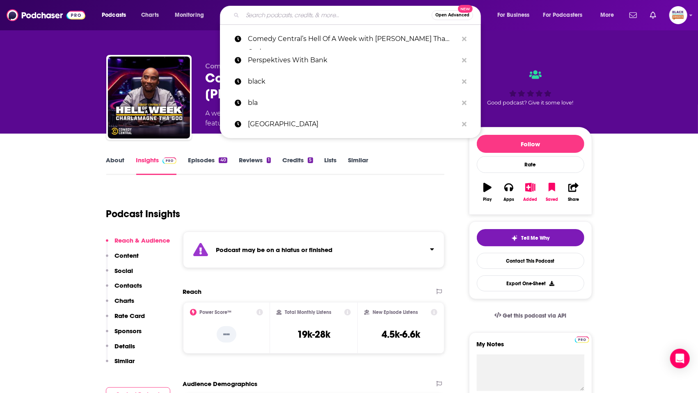  I want to click on a: Perspektives With Bank, so click(350, 60).